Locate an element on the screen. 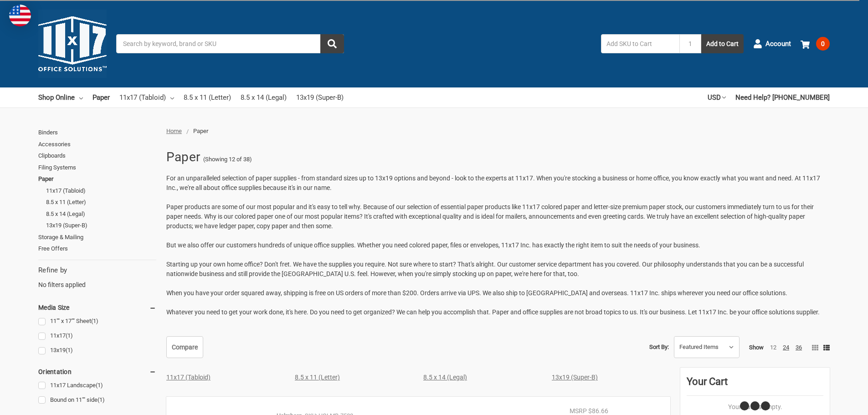 The image size is (868, 415). a: Accessories is located at coordinates (97, 145).